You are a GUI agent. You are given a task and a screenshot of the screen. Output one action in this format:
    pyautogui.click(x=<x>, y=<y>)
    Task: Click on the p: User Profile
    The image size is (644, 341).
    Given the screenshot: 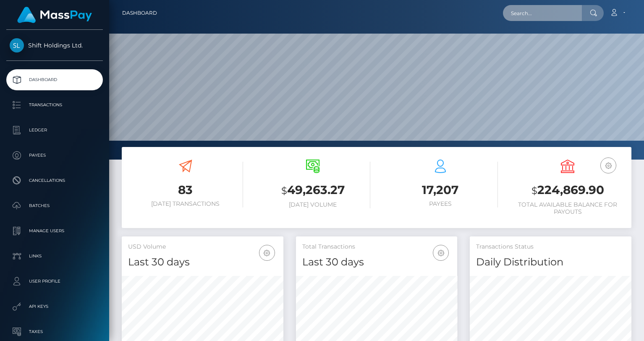 What is the action you would take?
    pyautogui.click(x=55, y=281)
    